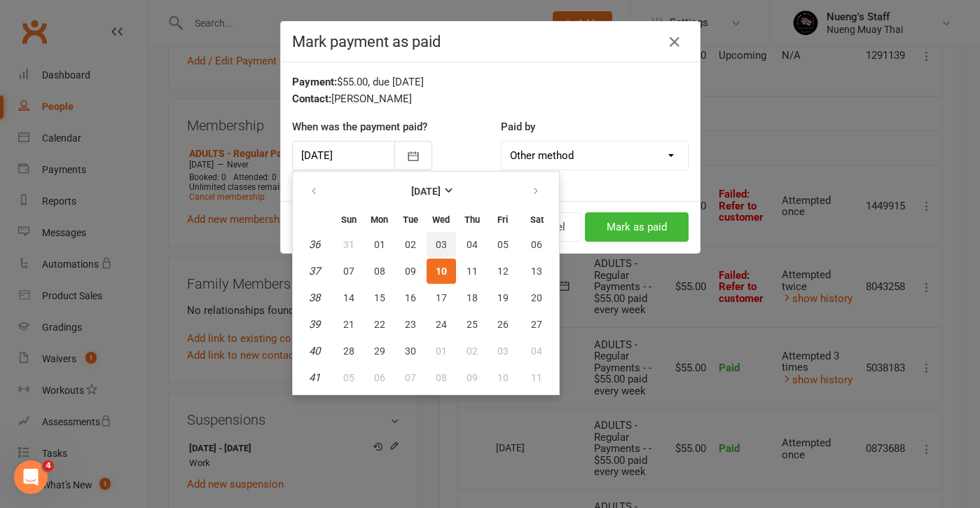 The width and height of the screenshot is (980, 508). Describe the element at coordinates (411, 324) in the screenshot. I see `span: 23` at that location.